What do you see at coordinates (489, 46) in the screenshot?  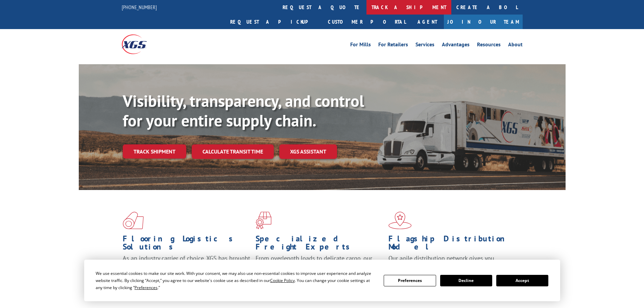 I see `a: Resources` at bounding box center [489, 46].